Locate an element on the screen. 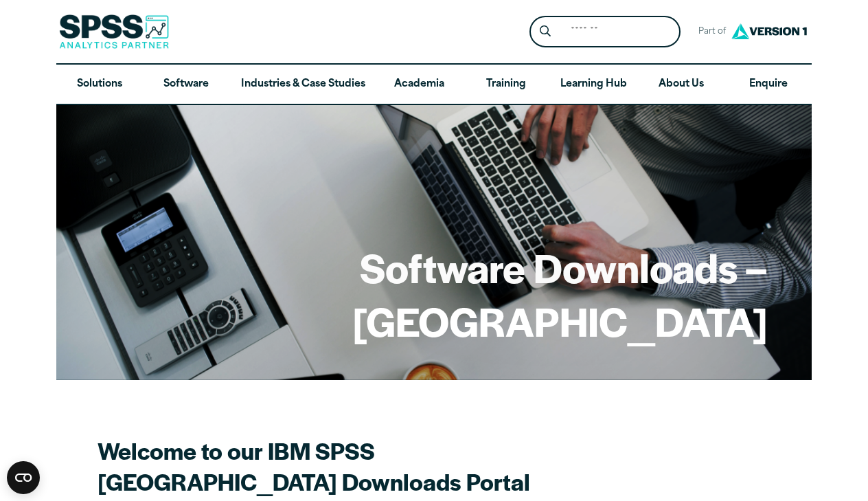 The width and height of the screenshot is (868, 501). a: Enquire is located at coordinates (769, 85).